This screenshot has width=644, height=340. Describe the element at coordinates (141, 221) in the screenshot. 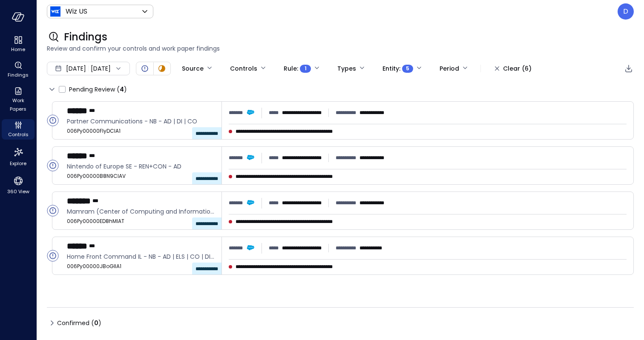

I see `span: 006Py00000ED8hMIAT` at that location.